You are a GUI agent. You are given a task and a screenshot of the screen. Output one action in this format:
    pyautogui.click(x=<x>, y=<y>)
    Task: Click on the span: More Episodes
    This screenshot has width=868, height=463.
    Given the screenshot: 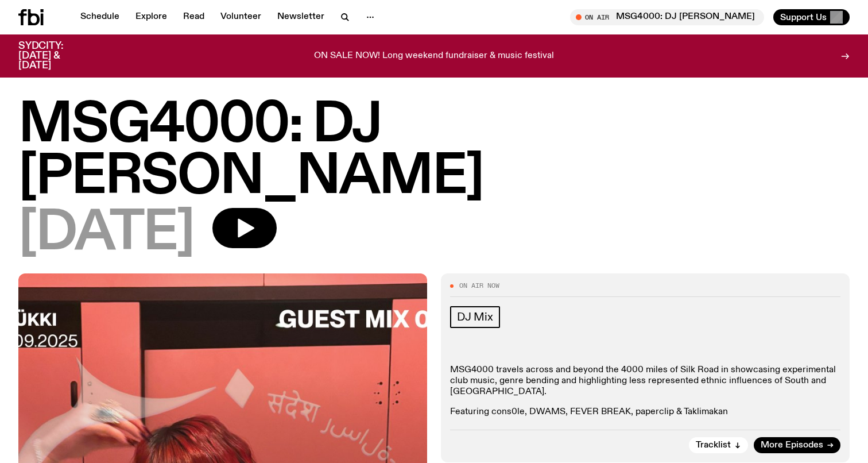 What is the action you would take?
    pyautogui.click(x=792, y=445)
    